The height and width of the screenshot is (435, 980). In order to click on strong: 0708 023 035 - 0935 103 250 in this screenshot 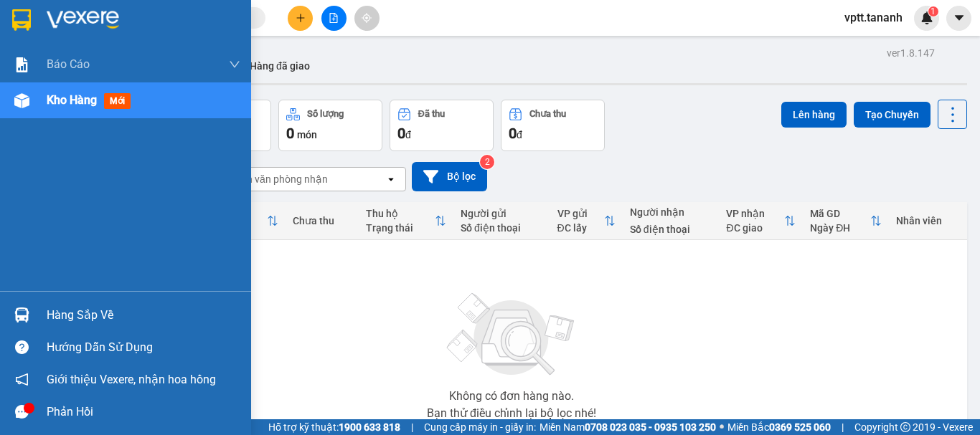, I will do `click(650, 427)`.